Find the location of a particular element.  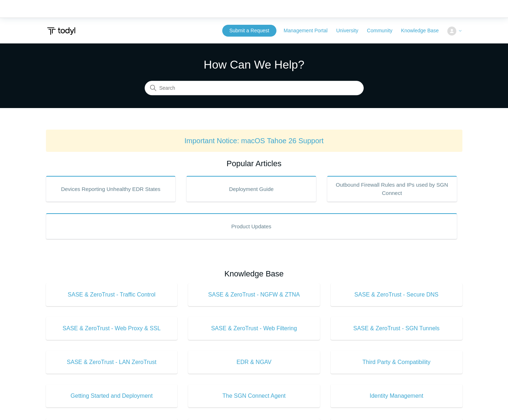

a: SASE & ZeroTrust - Web Proxy & SSL is located at coordinates (111, 328).